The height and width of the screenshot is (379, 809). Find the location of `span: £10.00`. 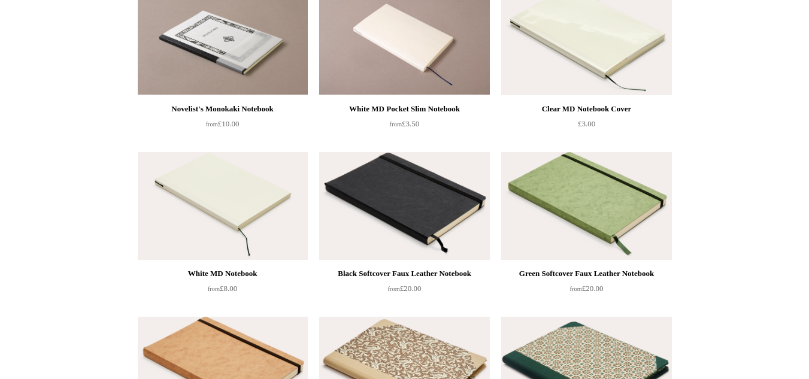

span: £10.00 is located at coordinates (223, 123).